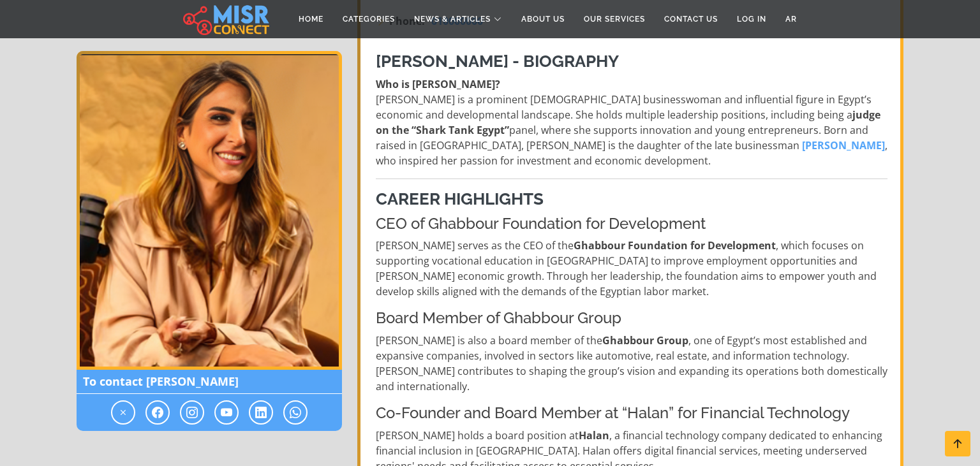 Image resolution: width=980 pixels, height=466 pixels. Describe the element at coordinates (691, 19) in the screenshot. I see `a: Contact Us` at that location.